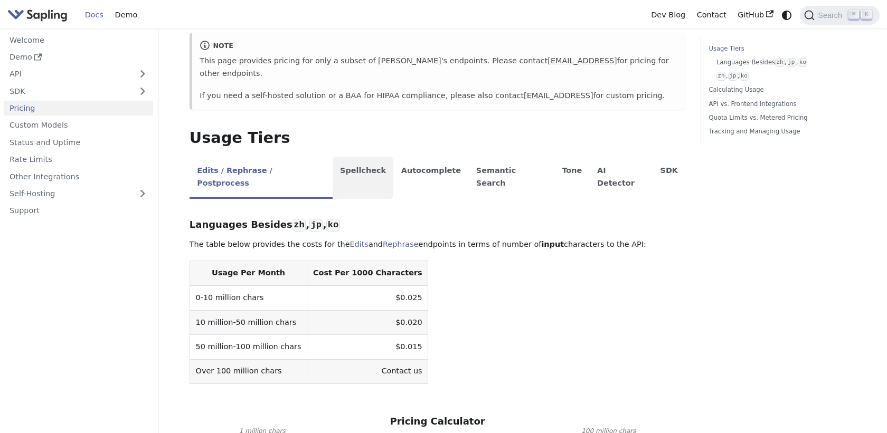 The height and width of the screenshot is (433, 887). I want to click on img: Sapling.ai, so click(37, 15).